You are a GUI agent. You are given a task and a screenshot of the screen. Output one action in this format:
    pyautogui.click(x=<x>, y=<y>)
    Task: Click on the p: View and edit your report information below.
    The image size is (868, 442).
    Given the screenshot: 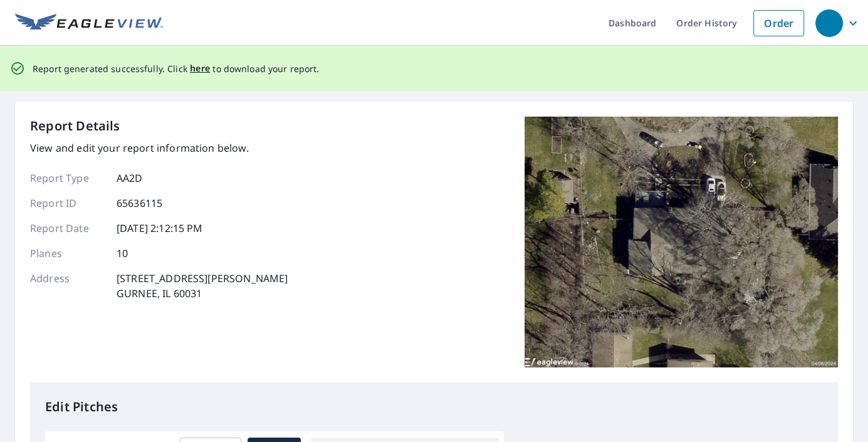 What is the action you would take?
    pyautogui.click(x=159, y=148)
    